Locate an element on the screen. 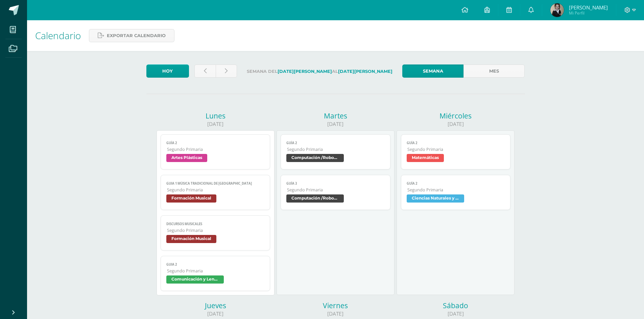  span: Calendario is located at coordinates (58, 35).